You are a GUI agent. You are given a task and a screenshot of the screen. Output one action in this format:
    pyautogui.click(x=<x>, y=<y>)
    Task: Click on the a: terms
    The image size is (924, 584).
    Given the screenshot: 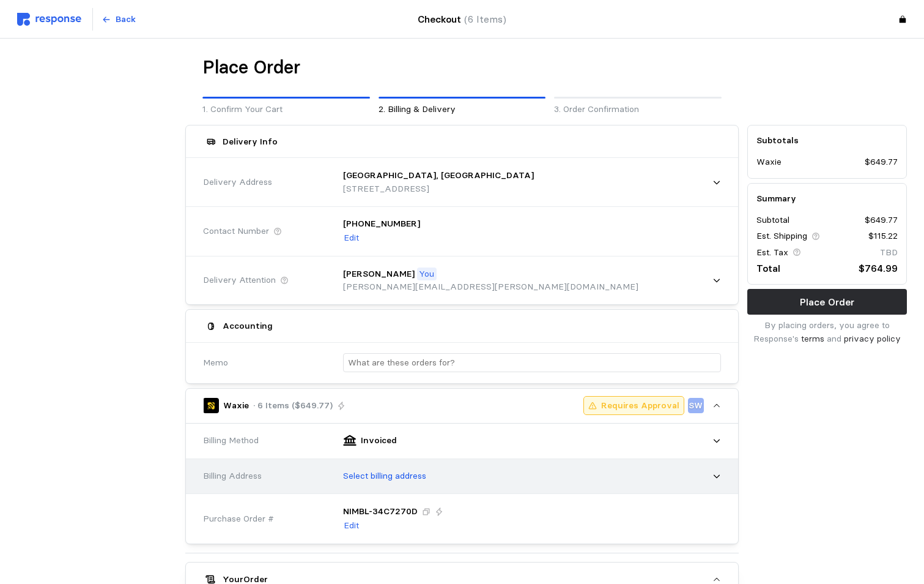 What is the action you would take?
    pyautogui.click(x=813, y=338)
    